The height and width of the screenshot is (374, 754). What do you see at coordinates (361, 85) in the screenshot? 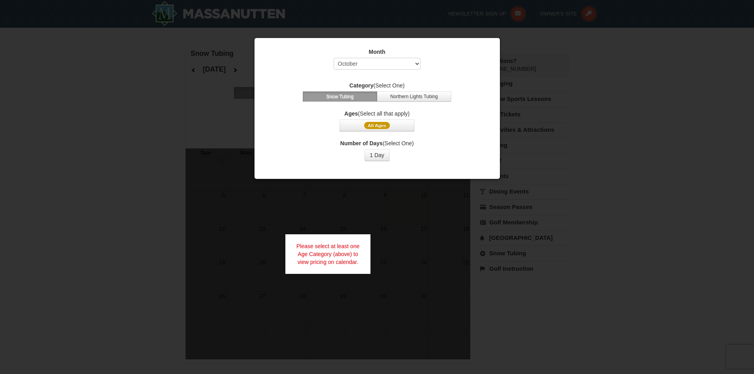
I see `strong: Category` at bounding box center [361, 85].